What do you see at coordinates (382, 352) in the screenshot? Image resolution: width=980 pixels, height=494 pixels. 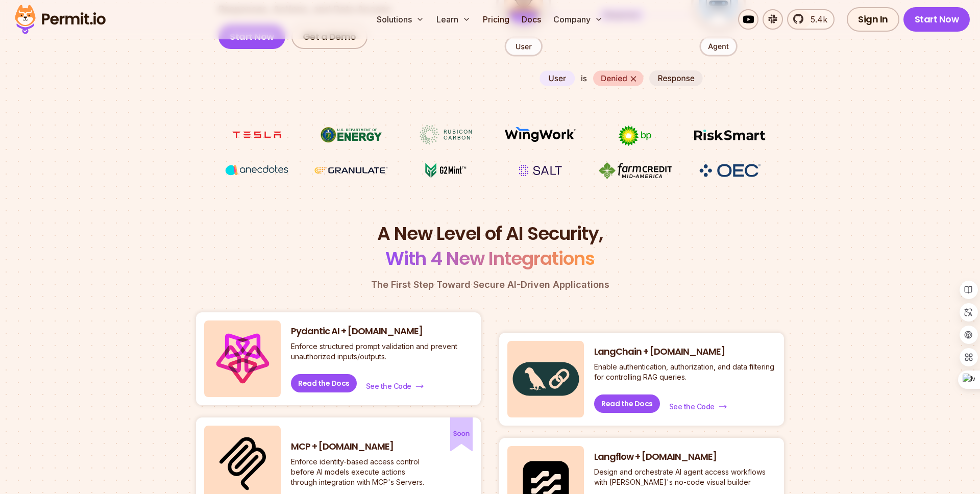 I see `p: Enforce structured prompt validation and prevent unauthorized inputs/outputs.` at bounding box center [382, 352].